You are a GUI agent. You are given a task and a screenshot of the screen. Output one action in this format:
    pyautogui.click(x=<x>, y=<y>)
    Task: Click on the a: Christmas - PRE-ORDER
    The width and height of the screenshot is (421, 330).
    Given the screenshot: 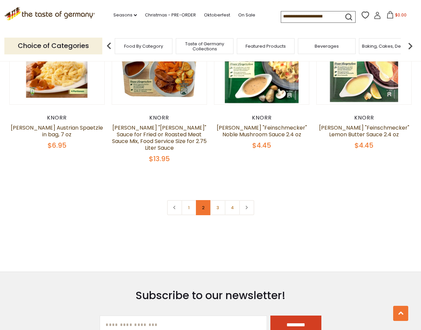 What is the action you would take?
    pyautogui.click(x=170, y=15)
    